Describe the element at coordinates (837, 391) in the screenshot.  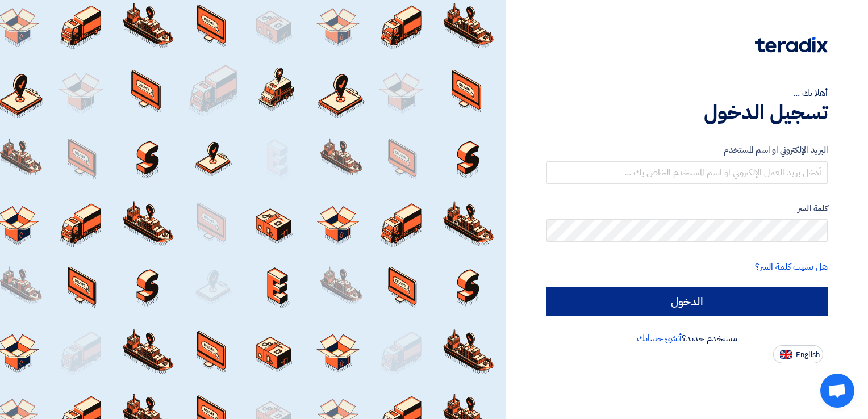
I see `div: Open chat` at that location.